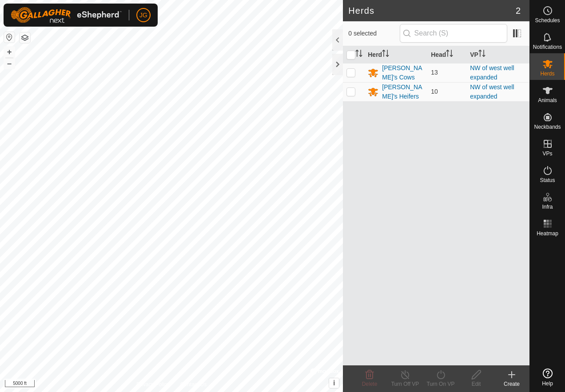  What do you see at coordinates (547, 20) in the screenshot?
I see `span: Schedules` at bounding box center [547, 20].